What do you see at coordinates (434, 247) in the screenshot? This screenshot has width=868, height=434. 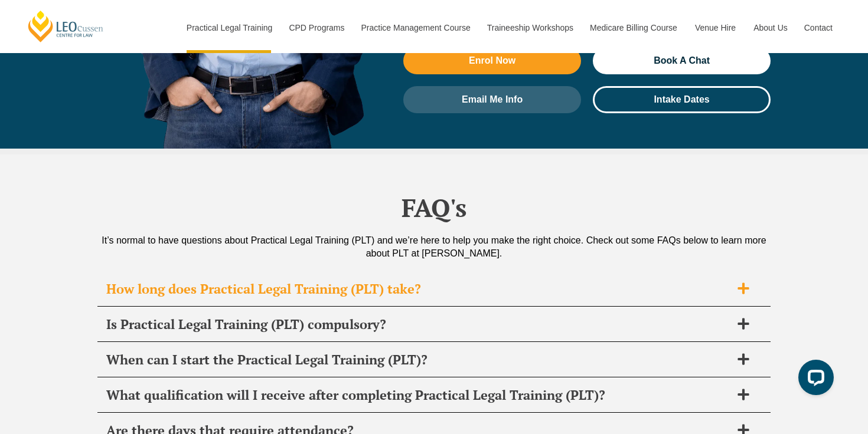 I see `div: It’s normal to have questions about Practical Legal Training (PLT) and we’re here to help you mak...` at bounding box center [434, 247].